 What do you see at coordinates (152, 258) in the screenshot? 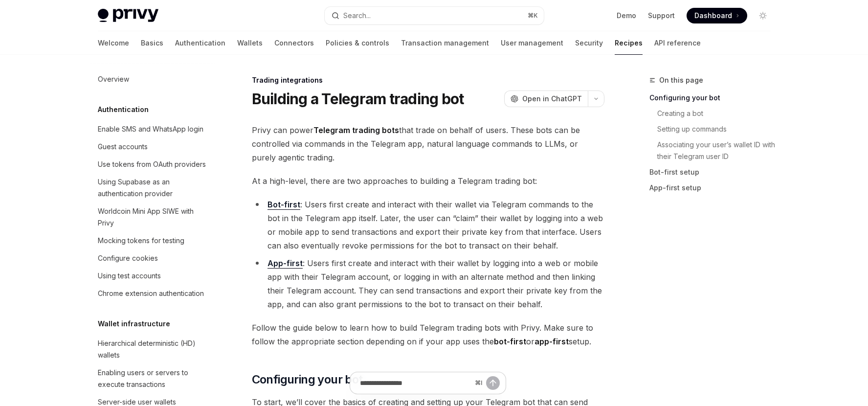
I see `a: Configure cookies` at bounding box center [152, 258].